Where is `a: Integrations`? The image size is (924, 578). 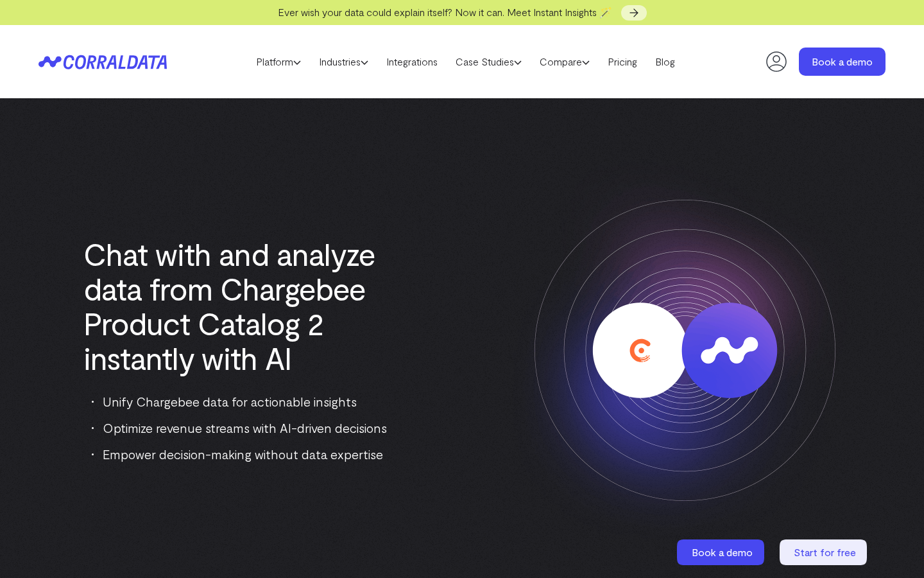
a: Integrations is located at coordinates (412, 62).